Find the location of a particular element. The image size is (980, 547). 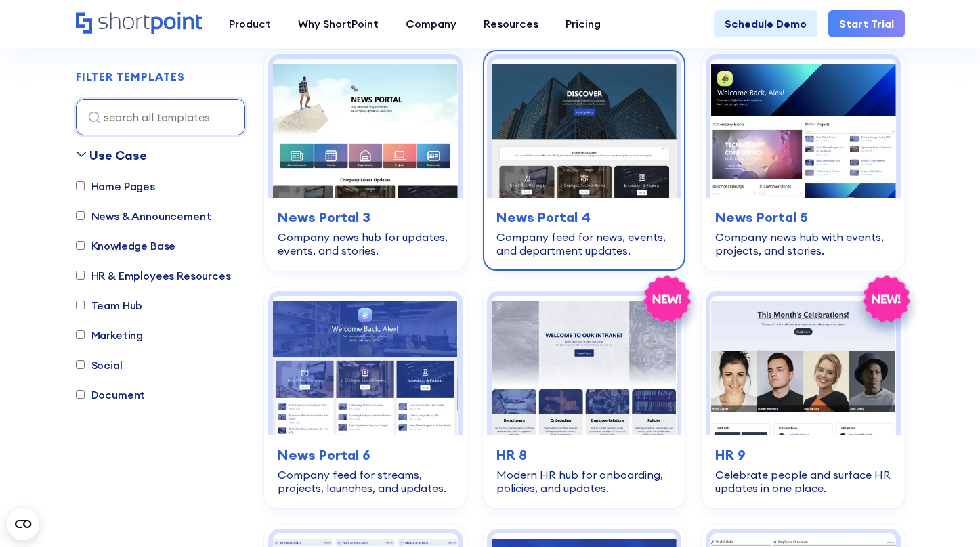

div: Company news hub for updates, events, and stories. is located at coordinates (365, 244).